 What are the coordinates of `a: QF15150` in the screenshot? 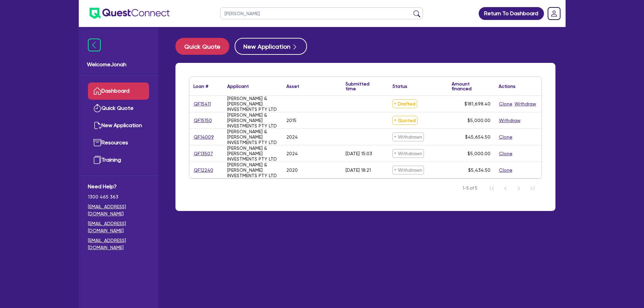 It's located at (203, 120).